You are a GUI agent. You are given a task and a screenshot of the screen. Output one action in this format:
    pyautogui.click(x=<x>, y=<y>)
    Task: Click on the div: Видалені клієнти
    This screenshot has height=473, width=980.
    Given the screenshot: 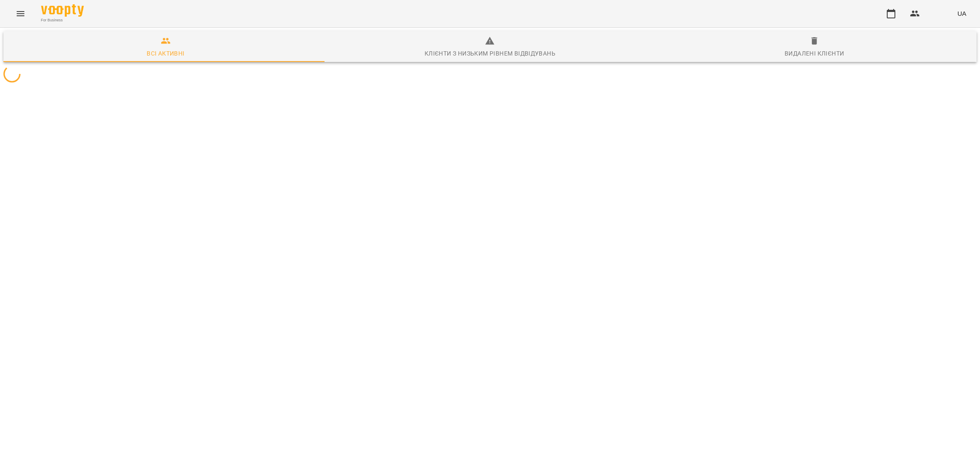 What is the action you would take?
    pyautogui.click(x=814, y=53)
    